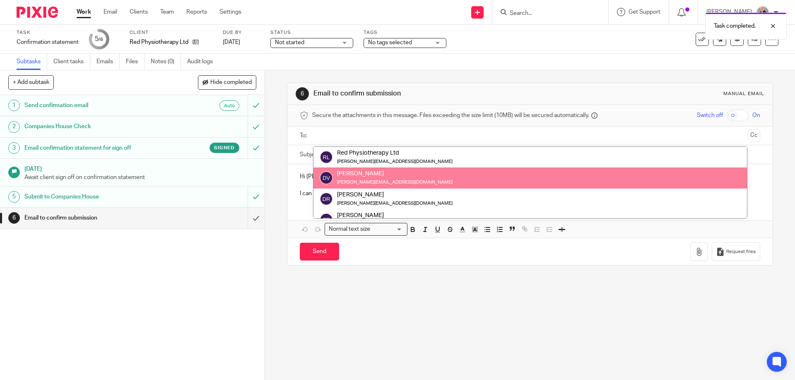 The image size is (795, 380). I want to click on input: Search for option, so click(388, 229).